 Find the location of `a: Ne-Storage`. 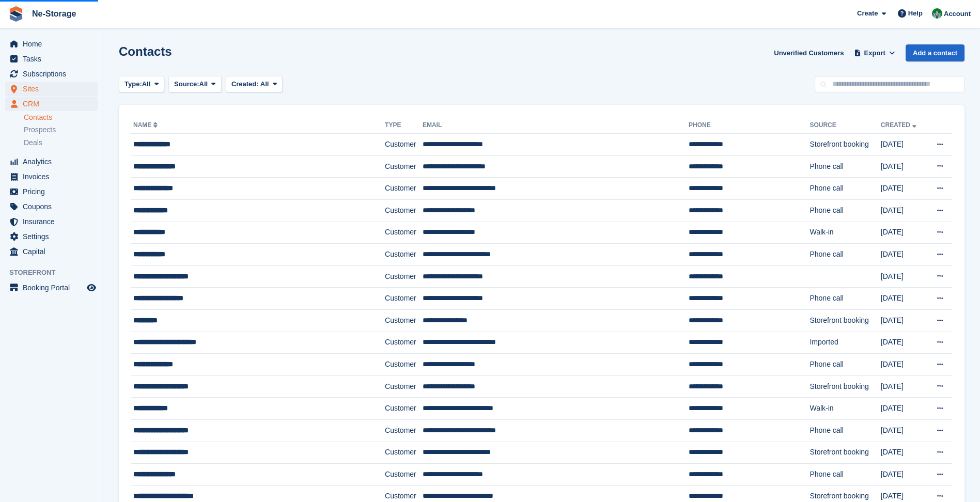

a: Ne-Storage is located at coordinates (53, 13).